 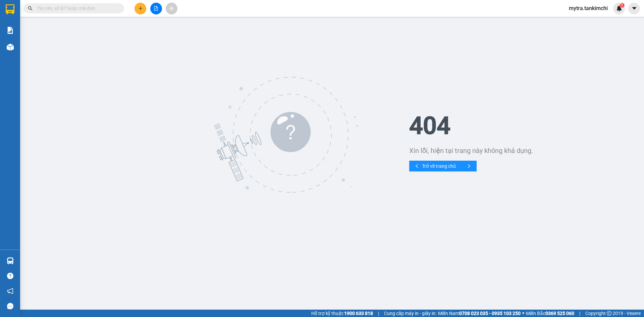 I want to click on button: caret-down, so click(x=634, y=8).